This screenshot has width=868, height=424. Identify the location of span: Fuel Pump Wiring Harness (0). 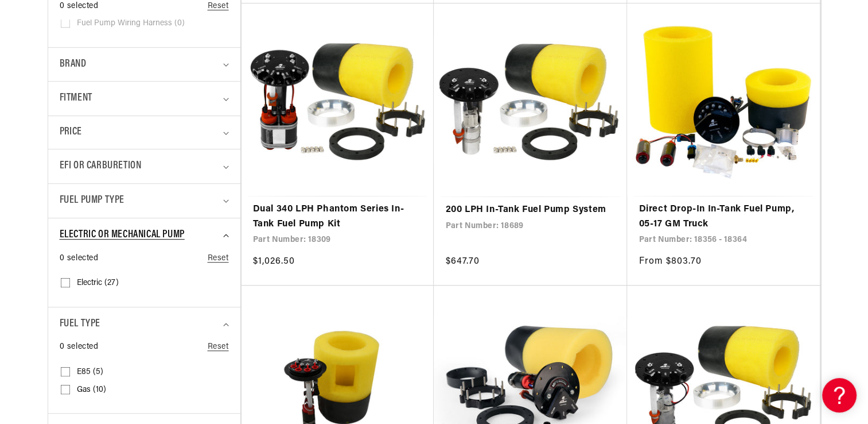
(131, 24).